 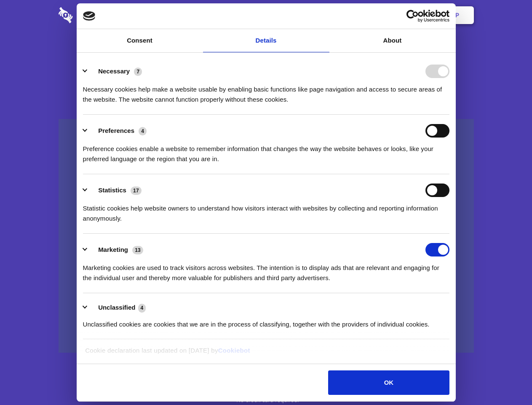 What do you see at coordinates (234, 350) in the screenshot?
I see `a: Cookiebot` at bounding box center [234, 350].